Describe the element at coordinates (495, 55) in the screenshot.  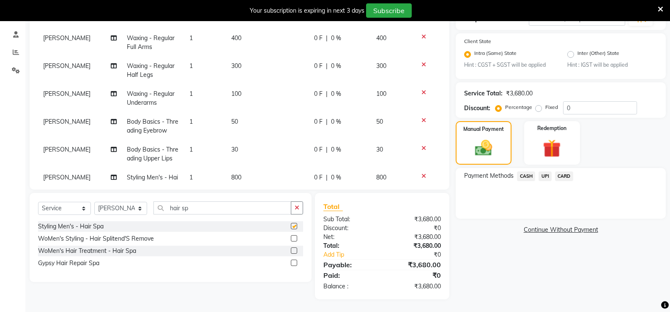
I see `label: Intra (Same) State` at that location.